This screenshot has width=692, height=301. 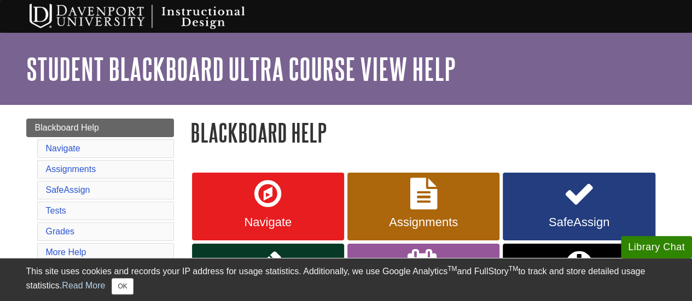 What do you see at coordinates (66, 252) in the screenshot?
I see `a: More Help` at bounding box center [66, 252].